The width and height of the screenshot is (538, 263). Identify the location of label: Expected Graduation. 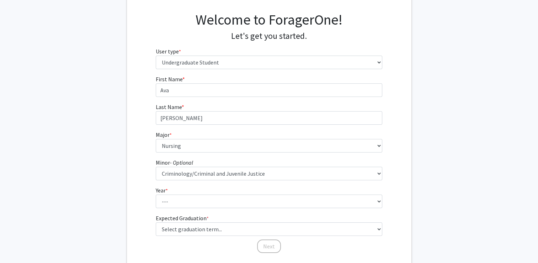
(182, 218).